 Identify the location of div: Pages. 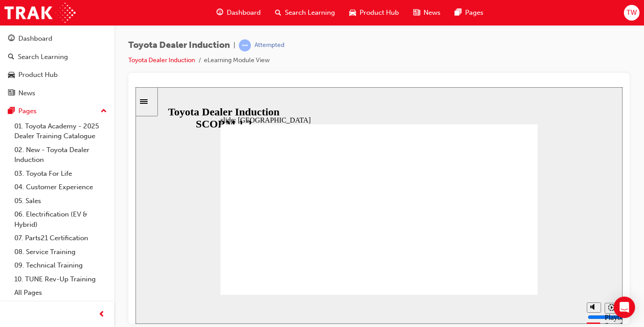
(28, 111).